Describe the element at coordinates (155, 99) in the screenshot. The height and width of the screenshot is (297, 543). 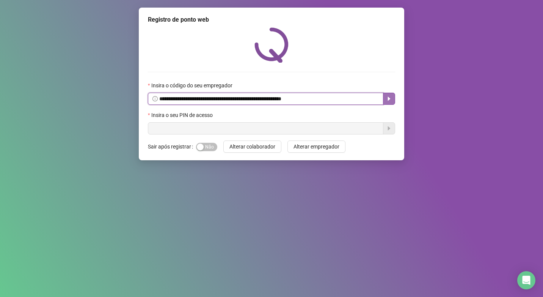
I see `span: info-circle` at that location.